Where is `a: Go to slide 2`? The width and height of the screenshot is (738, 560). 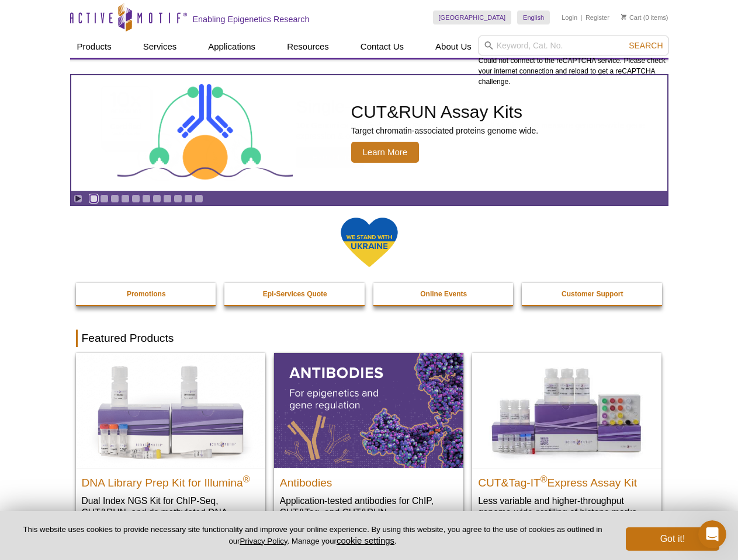
a: Go to slide 2 is located at coordinates (104, 198).